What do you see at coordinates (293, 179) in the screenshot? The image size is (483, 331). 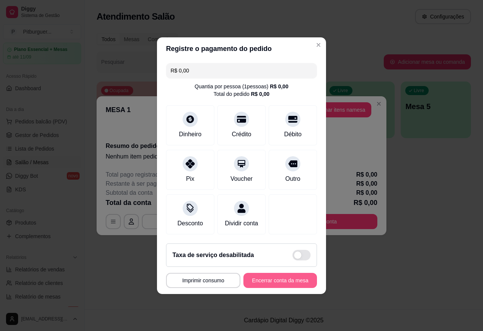 I see `div: Outro` at bounding box center [293, 179].